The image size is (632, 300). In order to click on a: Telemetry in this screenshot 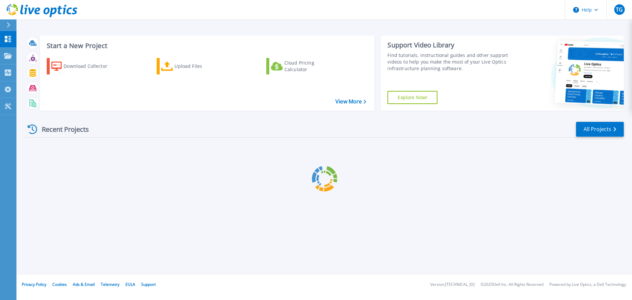, I will do `click(110, 284)`.